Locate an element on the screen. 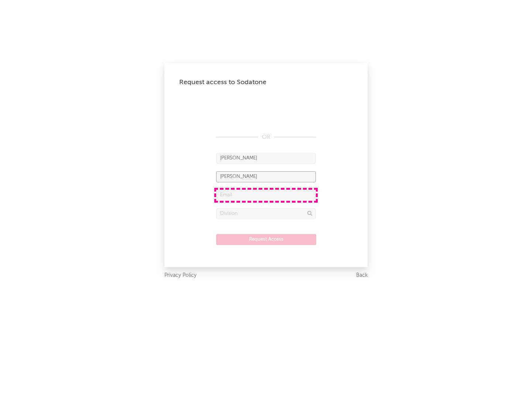  a: Back is located at coordinates (362, 275).